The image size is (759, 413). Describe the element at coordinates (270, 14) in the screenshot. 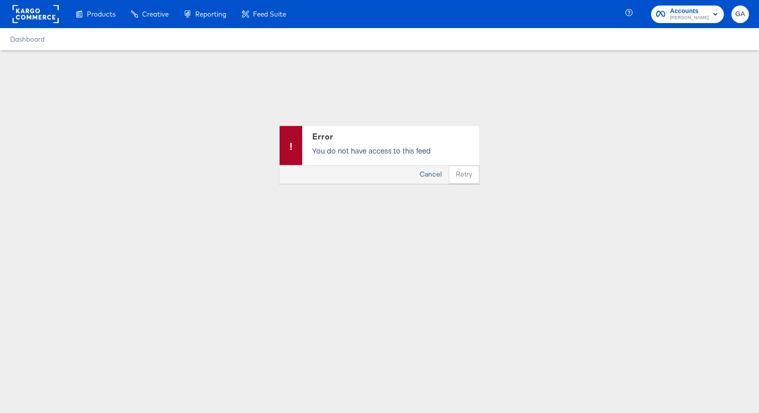

I see `span: Feed Suite` at that location.